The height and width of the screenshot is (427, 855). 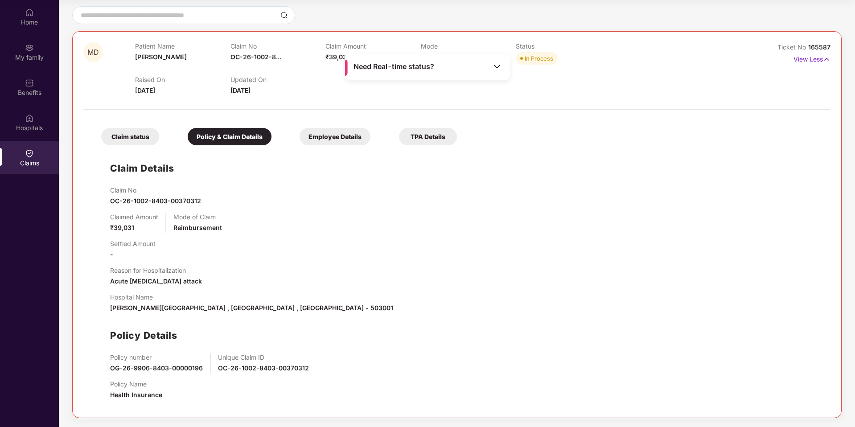 I want to click on p: Status, so click(x=563, y=46).